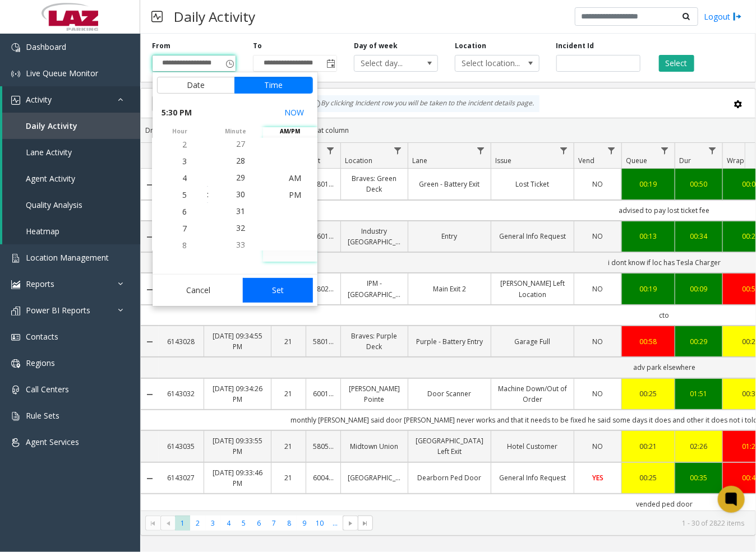 The width and height of the screenshot is (756, 552). I want to click on span: Go to the next page, so click(350, 524).